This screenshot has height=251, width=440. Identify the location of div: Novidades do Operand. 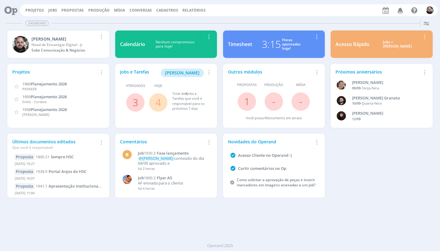
(270, 142).